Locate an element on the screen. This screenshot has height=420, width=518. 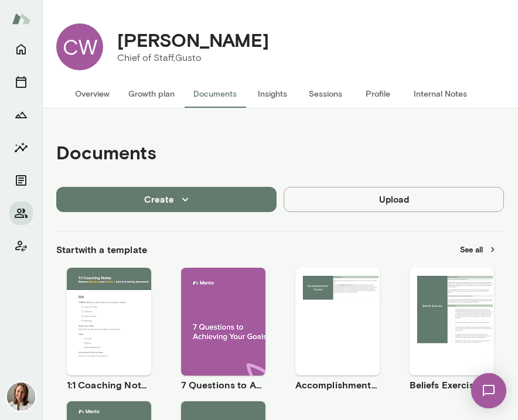
h6: 1:1 Coaching Notes is located at coordinates (109, 385).